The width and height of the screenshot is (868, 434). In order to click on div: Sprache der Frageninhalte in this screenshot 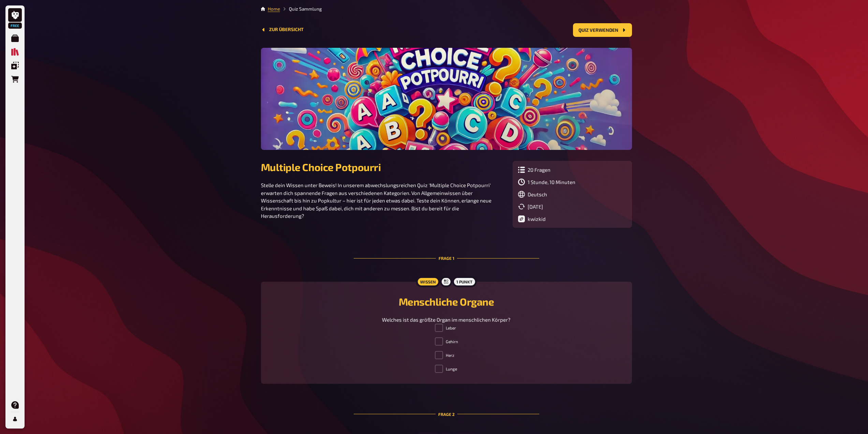, I will do `click(572, 194)`.